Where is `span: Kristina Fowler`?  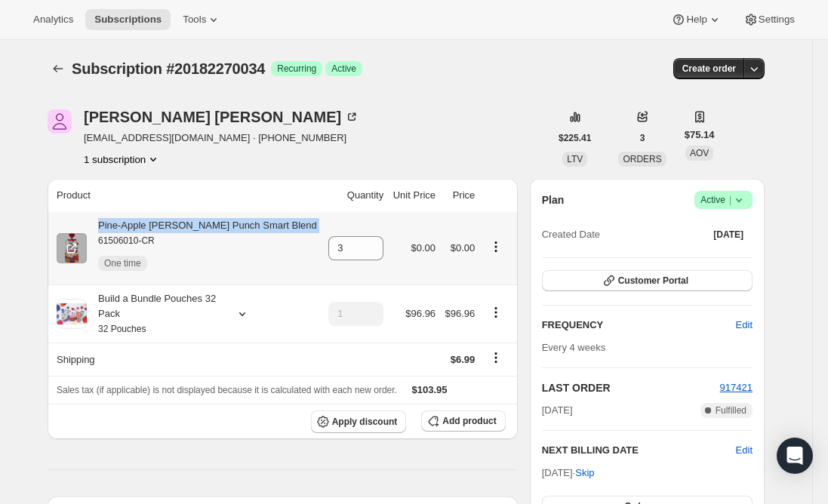 span: Kristina Fowler is located at coordinates (60, 122).